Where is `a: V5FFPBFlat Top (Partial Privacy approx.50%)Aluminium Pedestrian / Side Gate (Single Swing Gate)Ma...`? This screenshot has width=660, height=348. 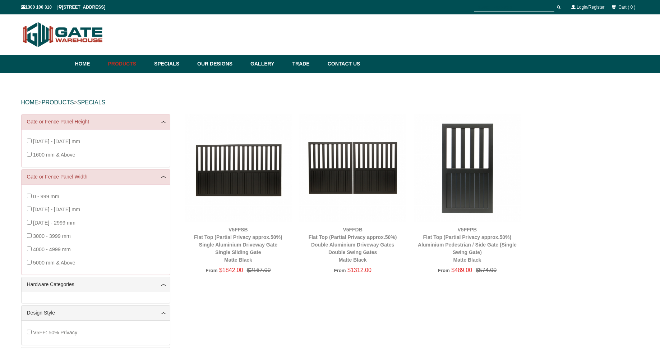 a: V5FFPBFlat Top (Partial Privacy approx.50%)Aluminium Pedestrian / Side Gate (Single Swing Gate)Ma... is located at coordinates (467, 244).